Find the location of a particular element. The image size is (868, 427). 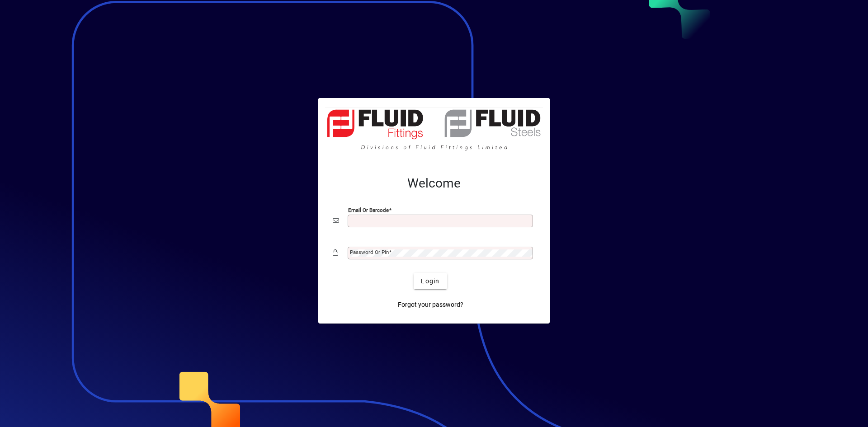

span: Forgot your password? is located at coordinates (430, 305).